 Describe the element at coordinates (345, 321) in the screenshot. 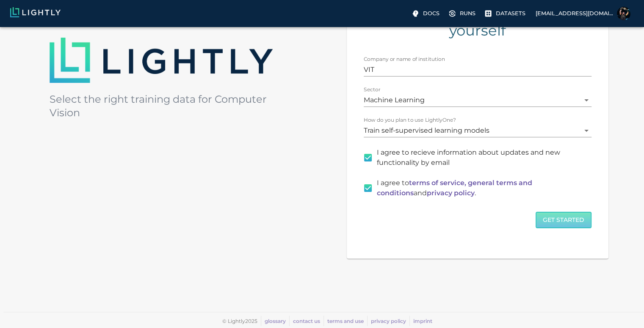

I see `a: terms and use` at that location.